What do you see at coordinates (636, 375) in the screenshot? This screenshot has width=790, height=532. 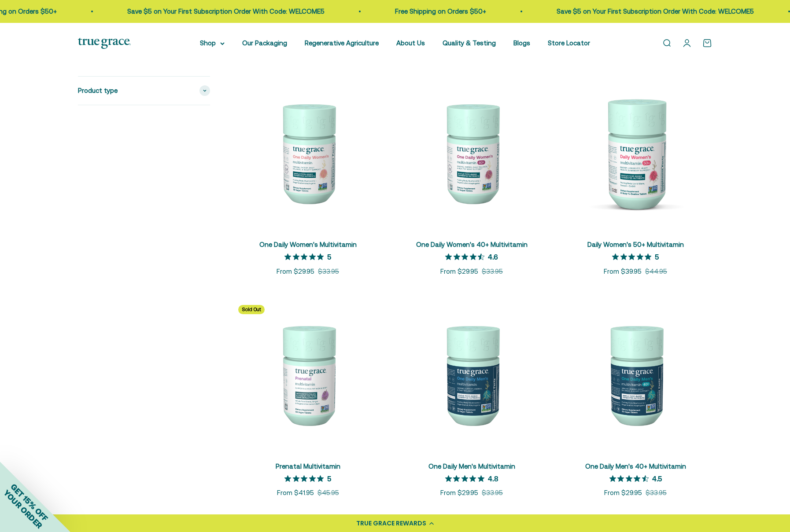 I see `img: One Daily Men's 40+ Multivitamin` at bounding box center [636, 375].